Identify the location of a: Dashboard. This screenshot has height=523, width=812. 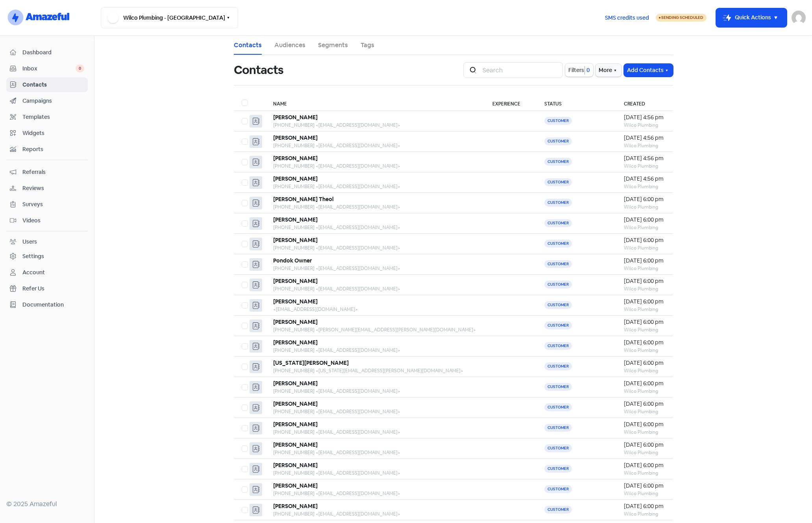
(47, 53).